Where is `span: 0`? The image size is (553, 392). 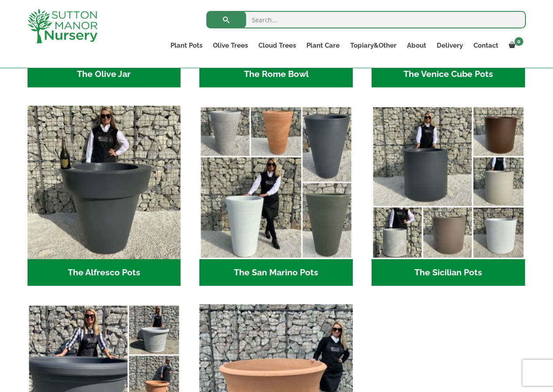 span: 0 is located at coordinates (519, 42).